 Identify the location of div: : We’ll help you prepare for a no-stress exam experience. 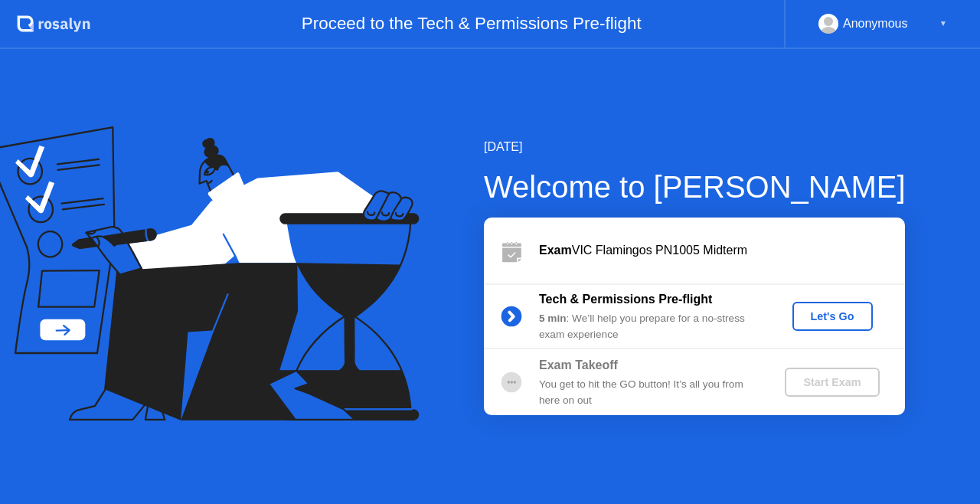
(649, 326).